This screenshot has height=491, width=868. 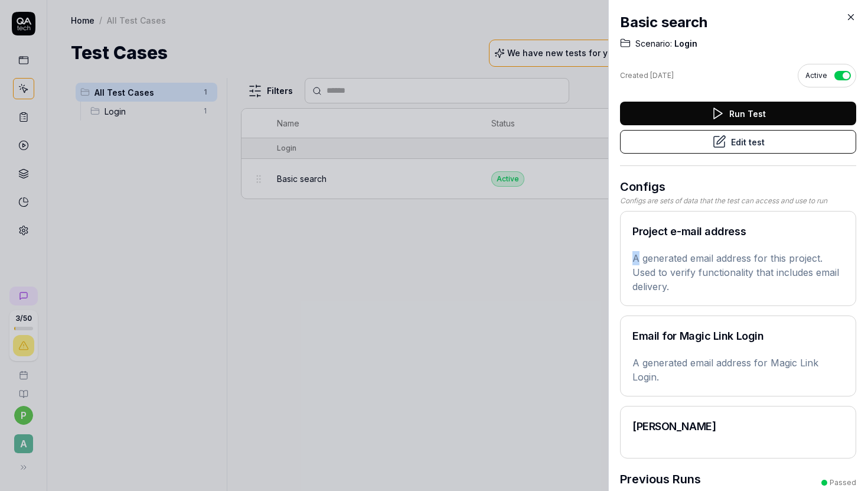 I want to click on p: A generated email address for Magic Link Login., so click(x=738, y=370).